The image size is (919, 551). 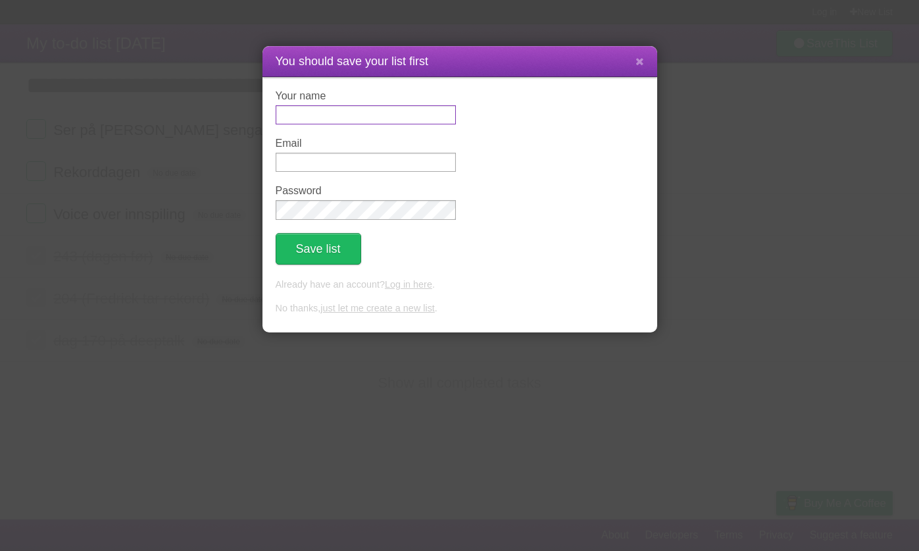 I want to click on label: Your name, so click(x=366, y=96).